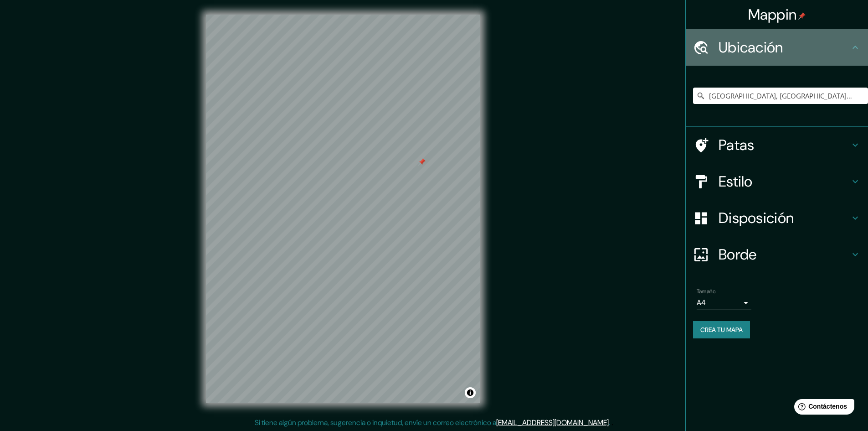  Describe the element at coordinates (724, 303) in the screenshot. I see `div: A4` at that location.